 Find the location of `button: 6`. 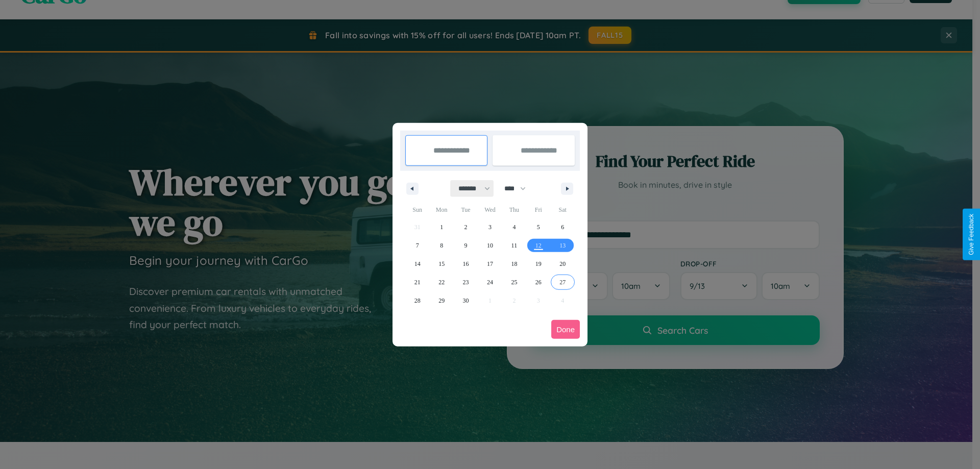

button: 6 is located at coordinates (563, 227).